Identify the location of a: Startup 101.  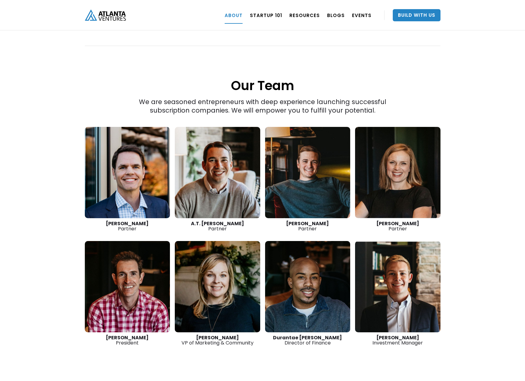
(266, 15).